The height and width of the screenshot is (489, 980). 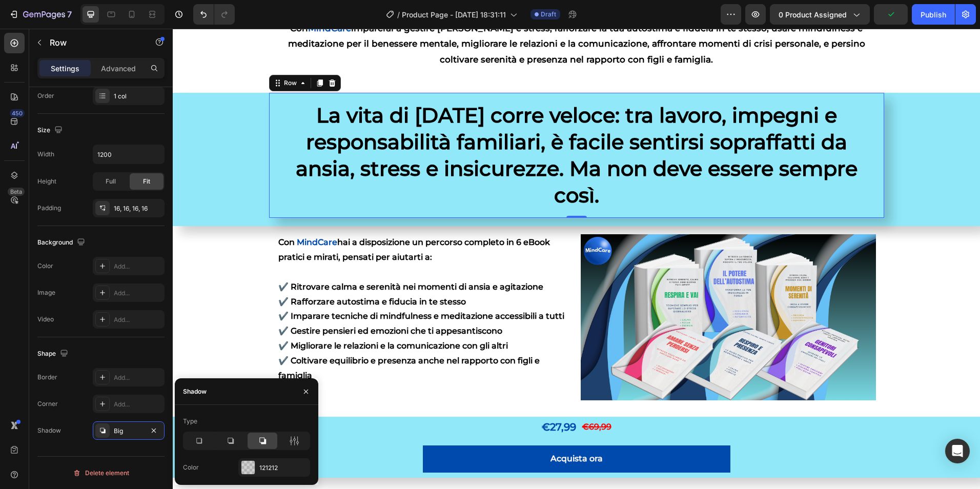 What do you see at coordinates (93, 43) in the screenshot?
I see `p: Row` at bounding box center [93, 43].